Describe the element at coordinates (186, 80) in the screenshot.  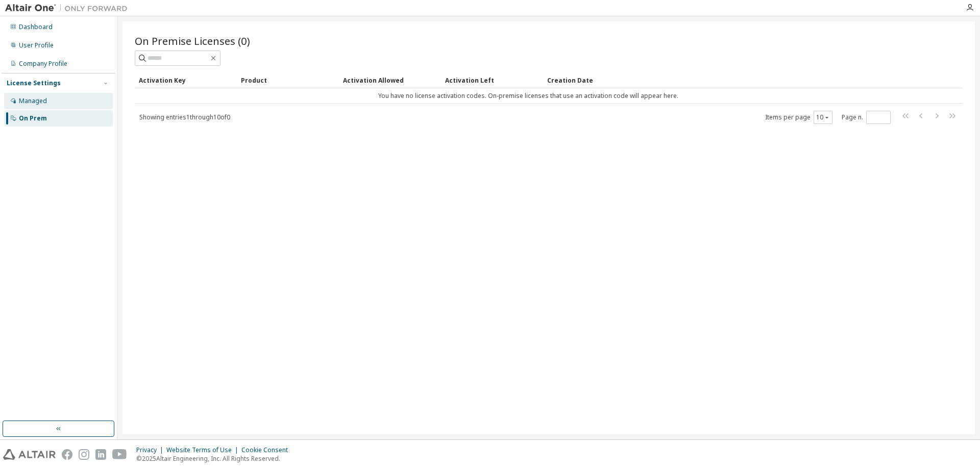
I see `div: Activation Key` at that location.